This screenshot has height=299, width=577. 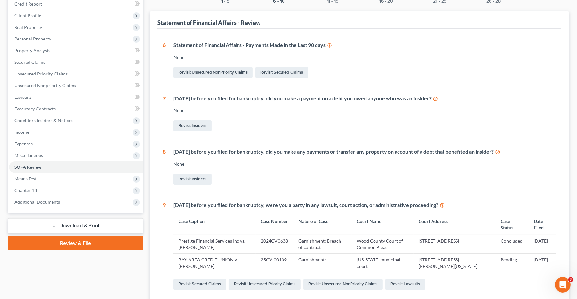 I want to click on span: Real Property, so click(x=28, y=27).